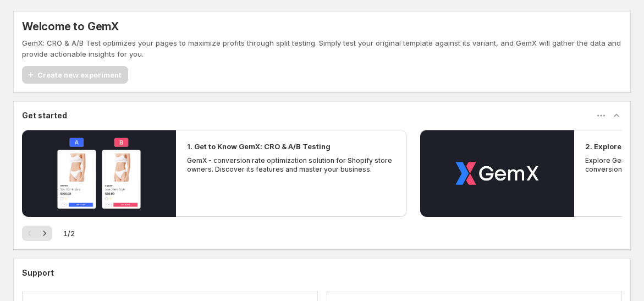 The height and width of the screenshot is (301, 644). What do you see at coordinates (38, 273) in the screenshot?
I see `h3: Support` at bounding box center [38, 273].